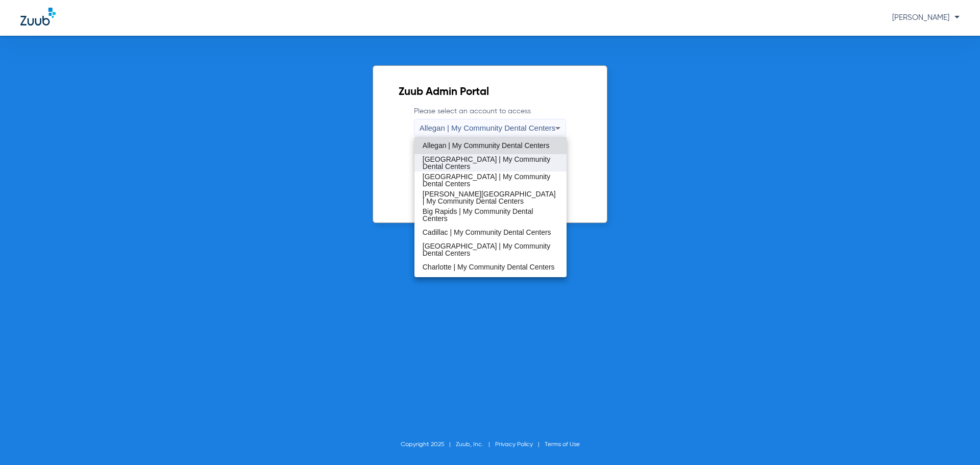 This screenshot has height=465, width=980. Describe the element at coordinates (488, 267) in the screenshot. I see `span: Charlotte | My Community Dental Centers` at that location.